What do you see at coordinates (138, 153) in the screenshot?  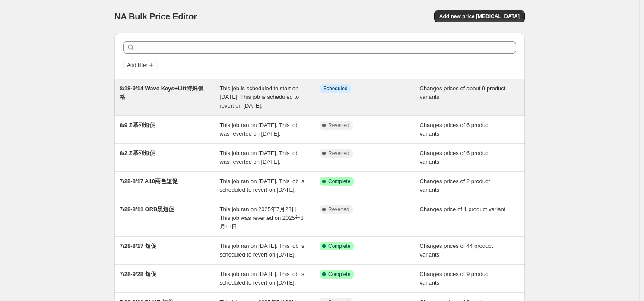 I see `span: 8/2 Z系列短促` at bounding box center [138, 153].